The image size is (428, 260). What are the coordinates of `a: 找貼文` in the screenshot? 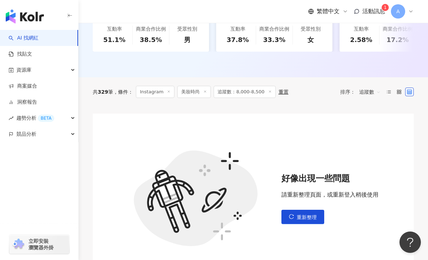 It's located at (20, 54).